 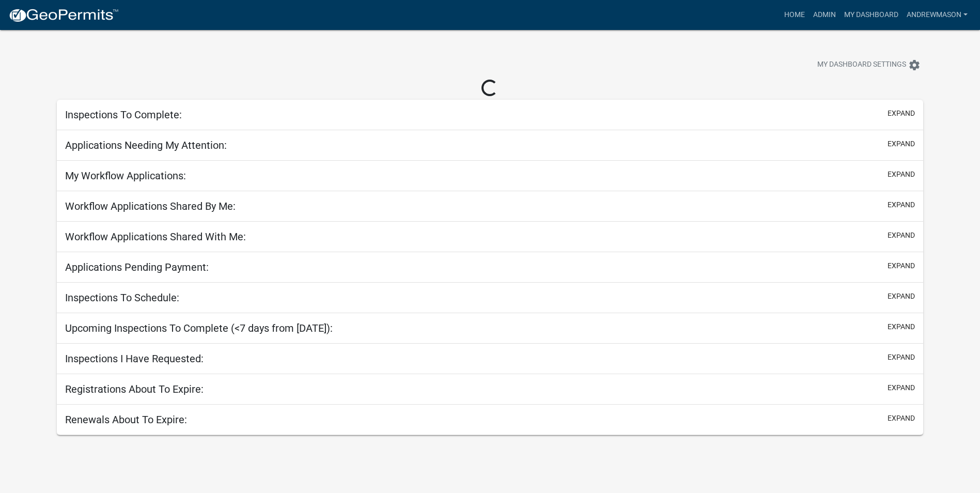 I want to click on h5: Workflow Applications Shared By Me:, so click(x=150, y=207).